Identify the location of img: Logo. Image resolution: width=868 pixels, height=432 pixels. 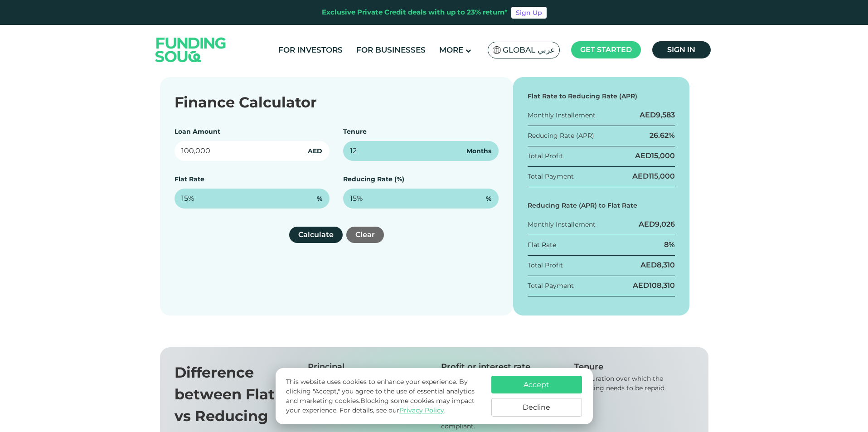
(191, 49).